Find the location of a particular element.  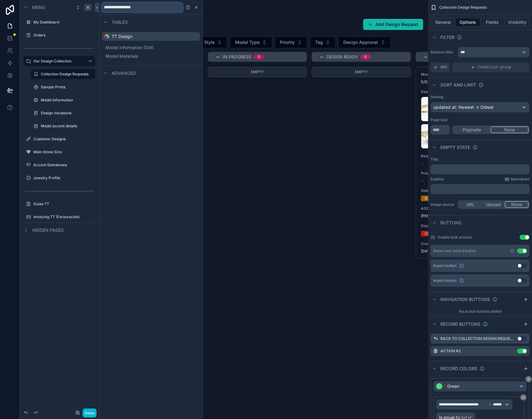

label: Design Variations is located at coordinates (67, 113).